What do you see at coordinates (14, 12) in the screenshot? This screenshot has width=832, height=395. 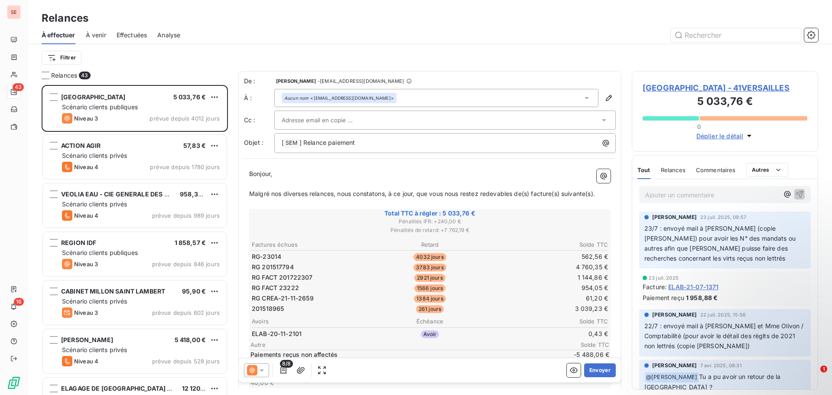 I see `div: SE` at bounding box center [14, 12].